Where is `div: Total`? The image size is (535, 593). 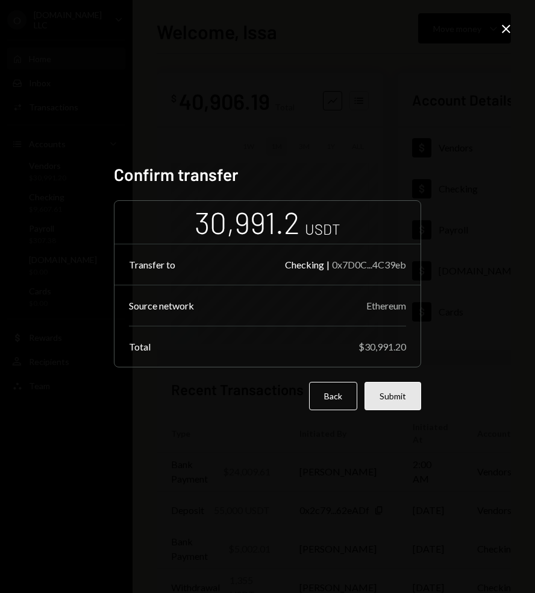
div: Total is located at coordinates (140, 346).